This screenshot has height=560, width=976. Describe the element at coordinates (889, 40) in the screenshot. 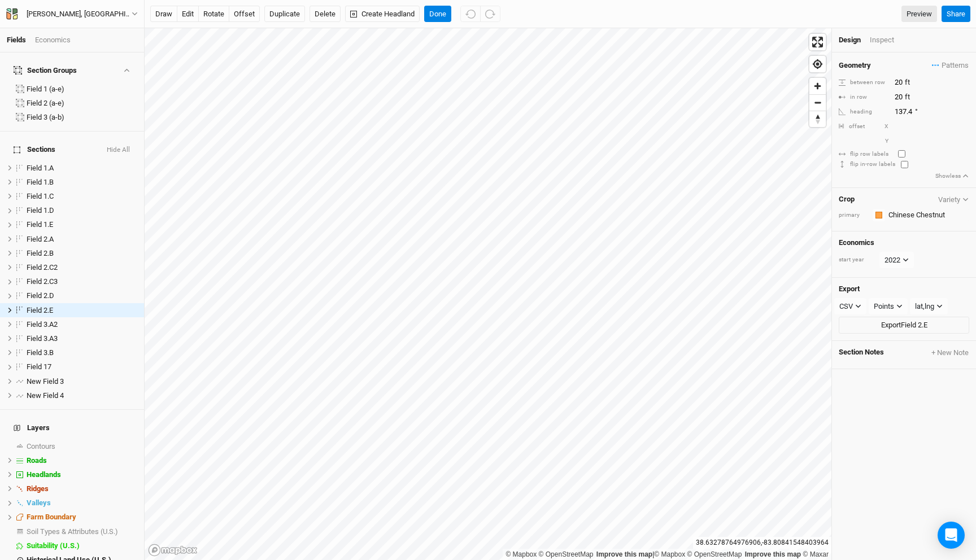

I see `div: Inspect` at that location.